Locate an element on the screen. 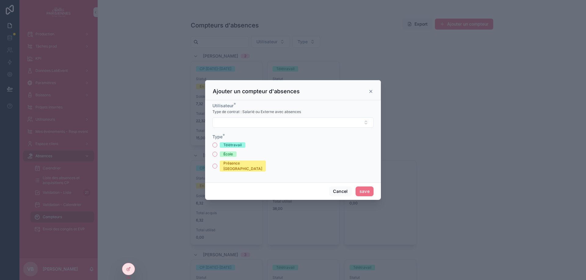 This screenshot has height=280, width=586. button: save is located at coordinates (364, 192).